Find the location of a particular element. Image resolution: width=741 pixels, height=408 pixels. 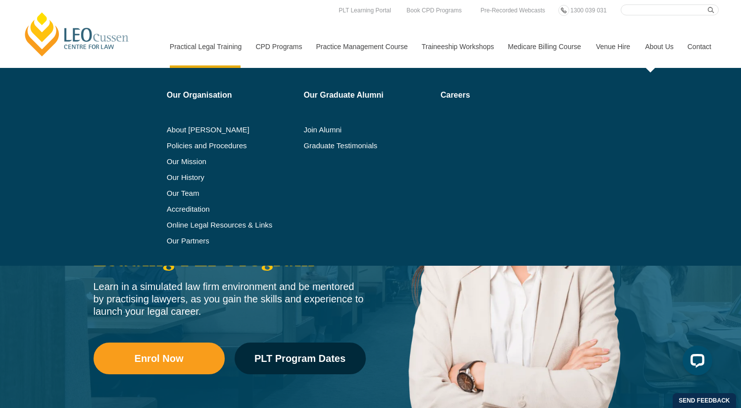

a: Online Legal Resources & Links is located at coordinates (232, 225).